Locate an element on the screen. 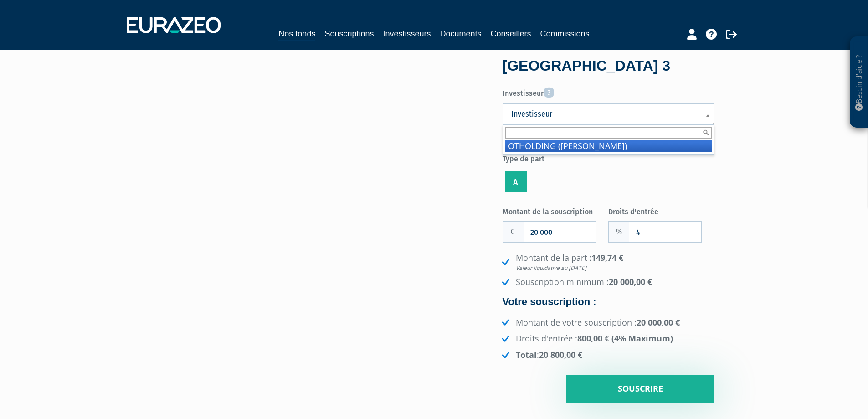  li: Montant de la part : is located at coordinates (607, 262).